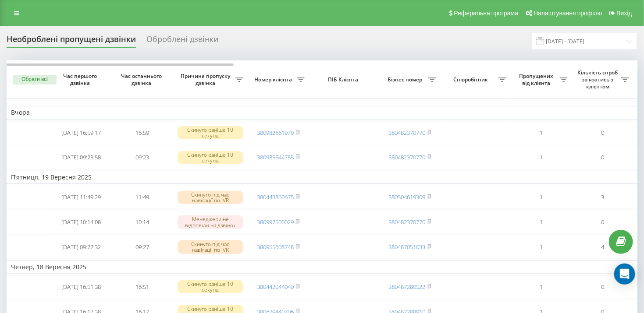  What do you see at coordinates (71, 41) in the screenshot?
I see `div: Необроблені пропущені дзвінки` at bounding box center [71, 41].